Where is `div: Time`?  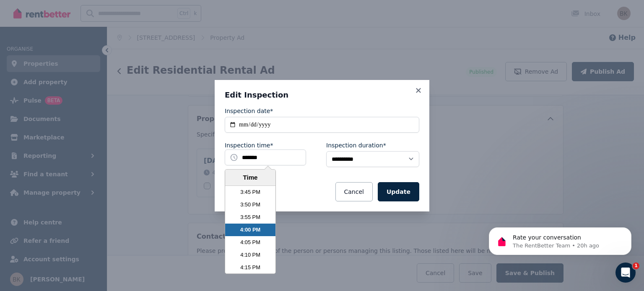 div: Time is located at coordinates (250, 178).